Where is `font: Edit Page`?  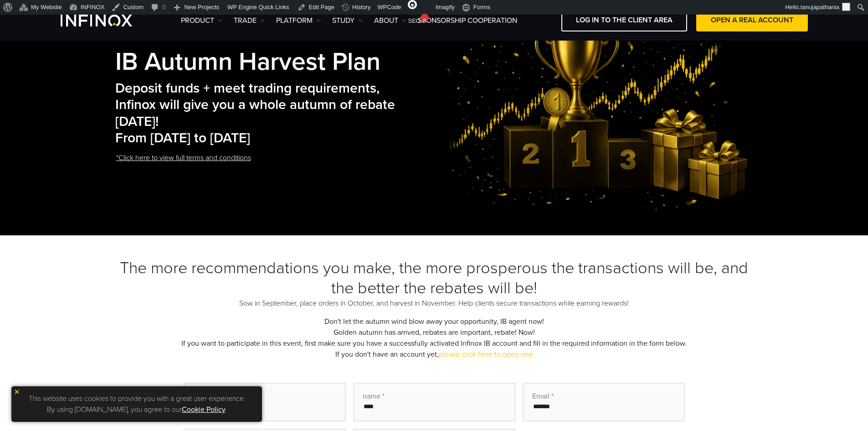 font: Edit Page is located at coordinates (322, 7).